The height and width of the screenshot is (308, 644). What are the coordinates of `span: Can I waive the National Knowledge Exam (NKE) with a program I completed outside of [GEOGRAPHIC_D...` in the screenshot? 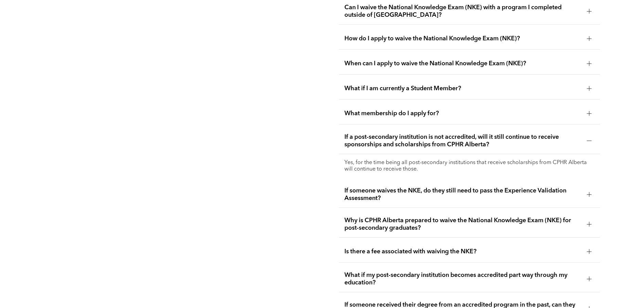 It's located at (463, 11).